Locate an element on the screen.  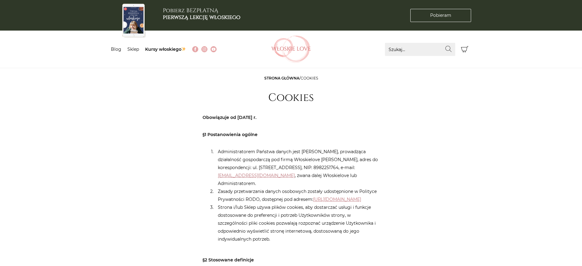
strong: Stosowane definicje is located at coordinates (231, 260).